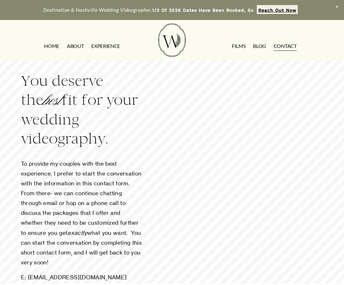  I want to click on strong: Reach Out Now, so click(277, 10).